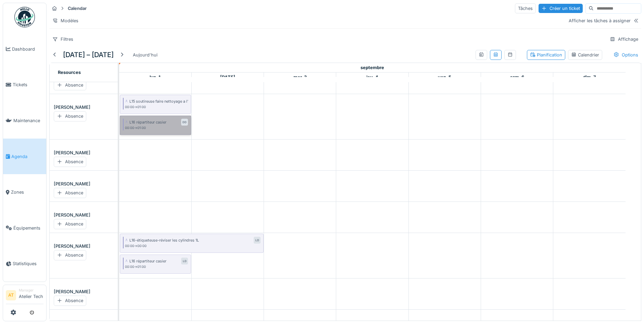  Describe the element at coordinates (517, 77) in the screenshot. I see `a: 6 septembre 2025` at that location.